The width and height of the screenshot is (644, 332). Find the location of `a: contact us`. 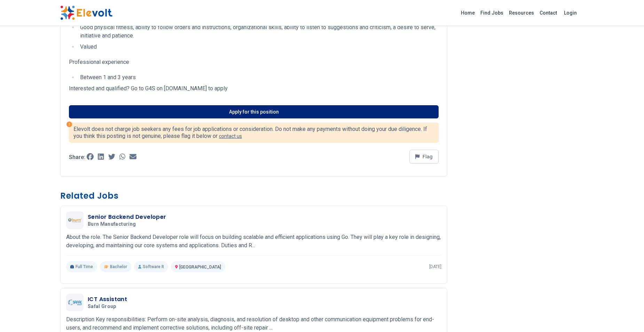

a: contact us is located at coordinates (230, 136).